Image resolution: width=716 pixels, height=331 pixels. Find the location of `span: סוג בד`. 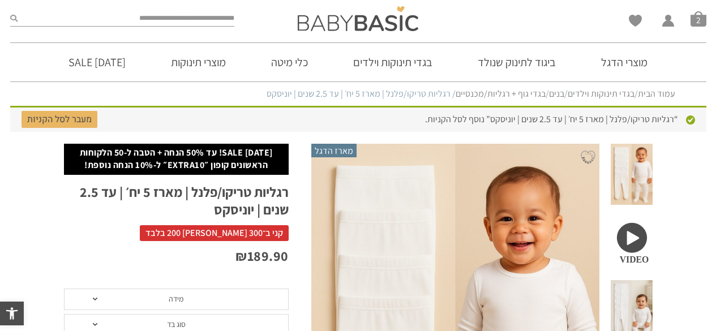

span: סוג בד is located at coordinates (176, 324).